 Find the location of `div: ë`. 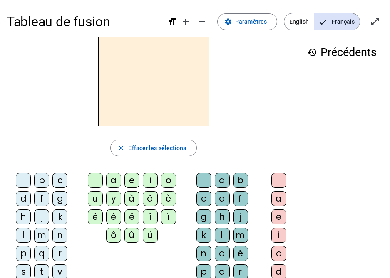

div: ë is located at coordinates (132, 217).